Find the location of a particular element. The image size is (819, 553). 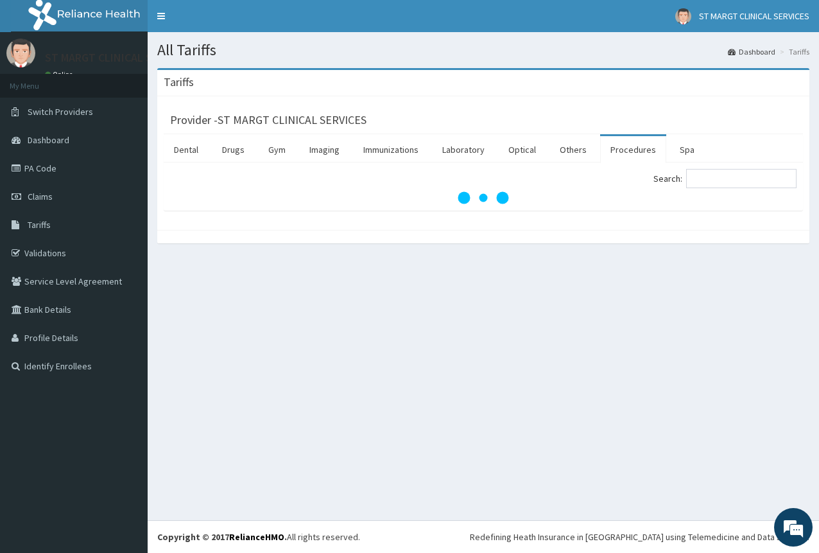

a: Online is located at coordinates (60, 74).